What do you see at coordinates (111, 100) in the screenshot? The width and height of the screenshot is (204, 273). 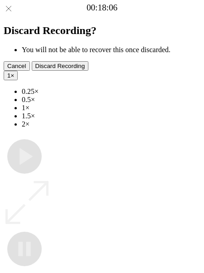 I see `li: 0.5×` at bounding box center [111, 100].